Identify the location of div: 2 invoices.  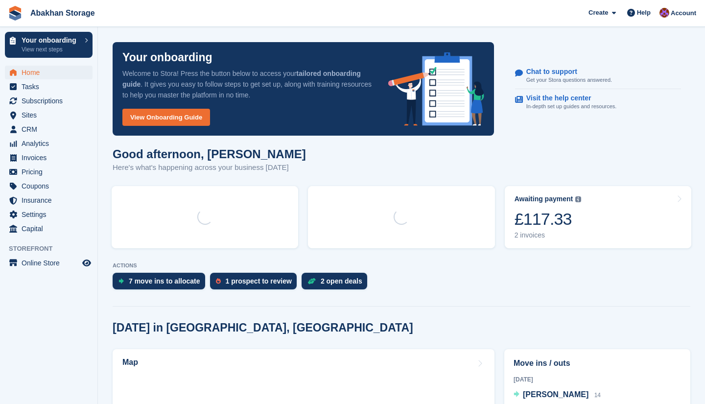
(548, 235).